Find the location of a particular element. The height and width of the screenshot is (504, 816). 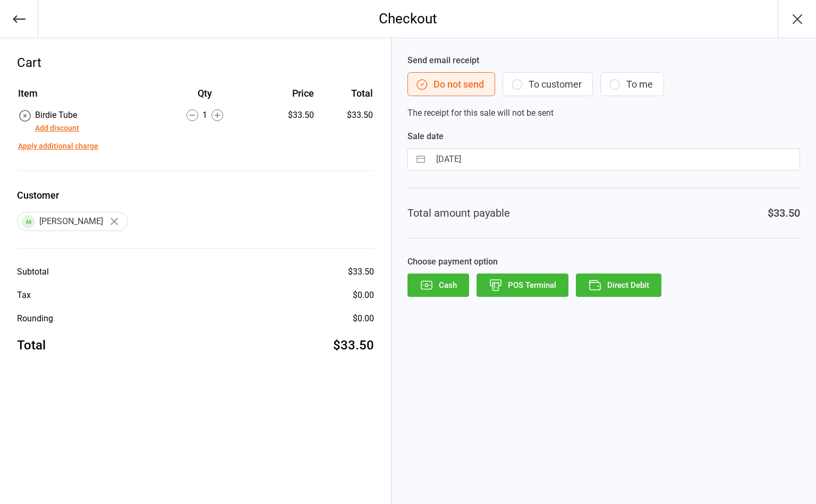

button: Cash is located at coordinates (438, 285).